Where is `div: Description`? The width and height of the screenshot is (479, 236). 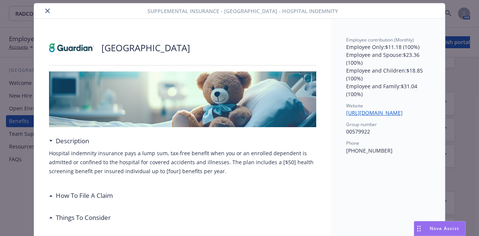 div: Description is located at coordinates (69, 141).